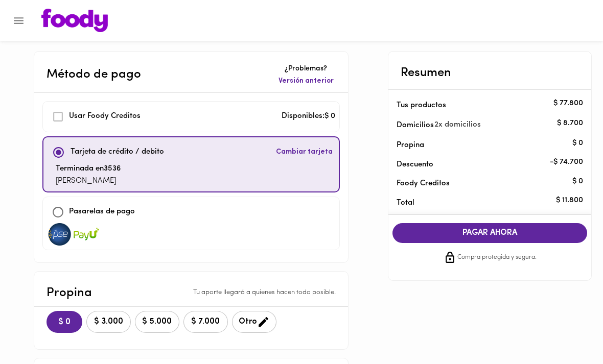 Image resolution: width=603 pixels, height=364 pixels. What do you see at coordinates (65, 322) in the screenshot?
I see `button: $ 0` at bounding box center [65, 322].